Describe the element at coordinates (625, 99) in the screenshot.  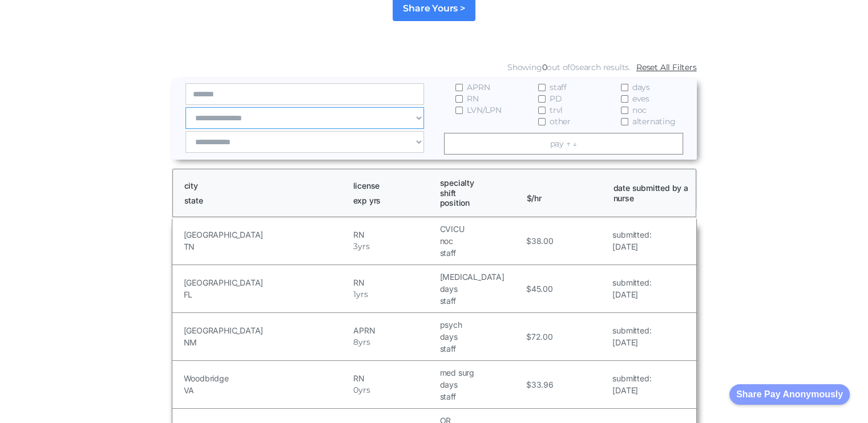
I see `input: eves` at that location.